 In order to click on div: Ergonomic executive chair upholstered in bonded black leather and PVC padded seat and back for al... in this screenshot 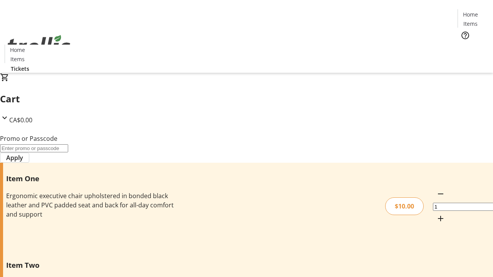, I will do `click(90, 205)`.